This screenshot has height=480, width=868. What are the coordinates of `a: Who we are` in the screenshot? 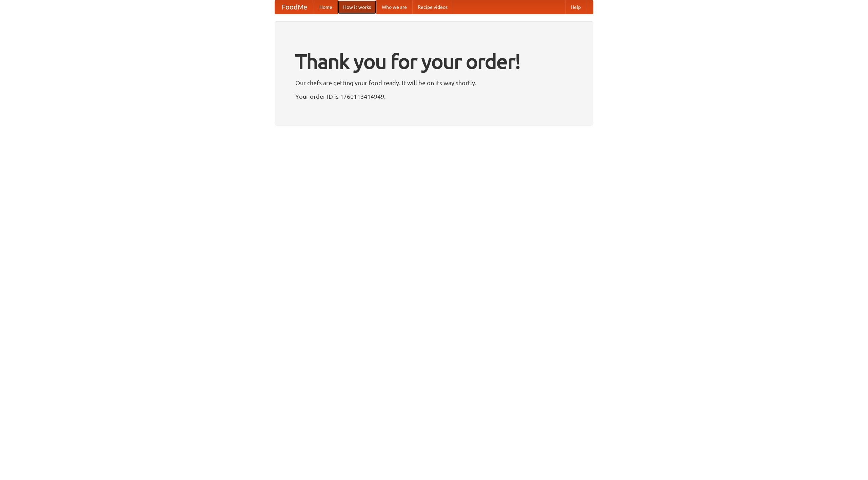 It's located at (394, 7).